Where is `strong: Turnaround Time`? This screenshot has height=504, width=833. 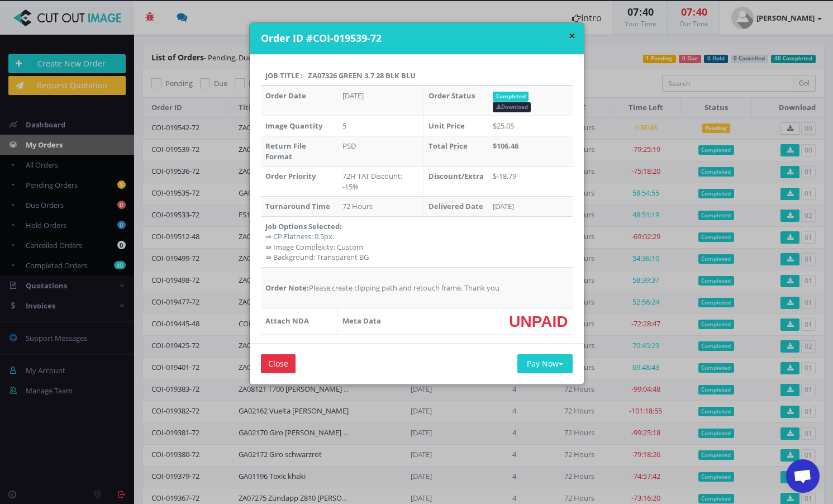
strong: Turnaround Time is located at coordinates (298, 206).